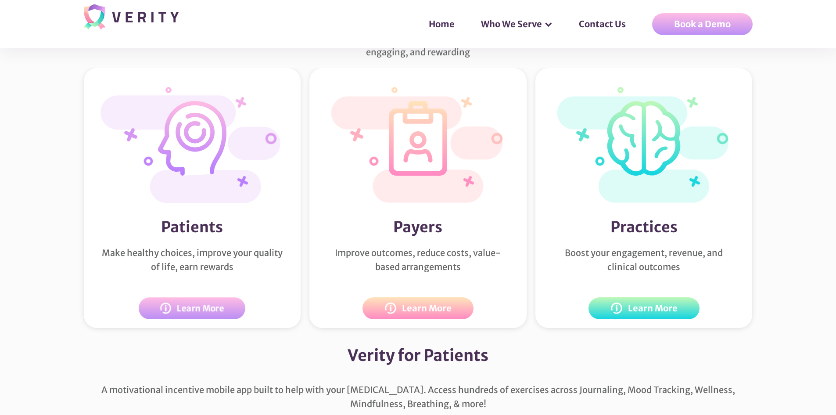  Describe the element at coordinates (606, 24) in the screenshot. I see `a: Contact Us` at that location.